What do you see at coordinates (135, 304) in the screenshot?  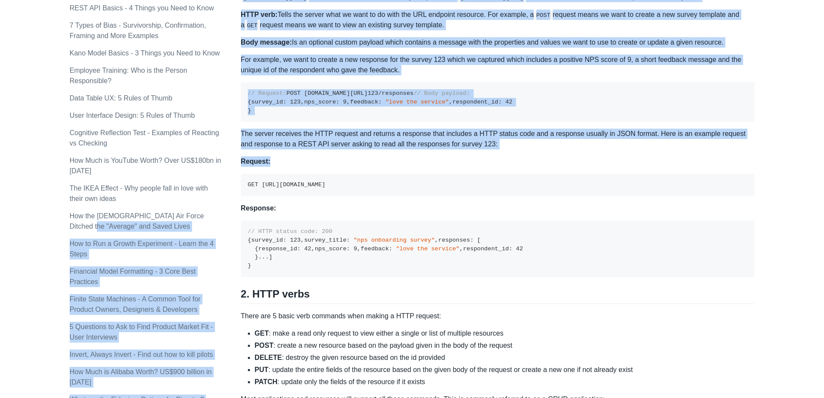 I see `a: Finite State Machines - A Common Tool for Product Owners, Designers & Developers` at bounding box center [135, 304].